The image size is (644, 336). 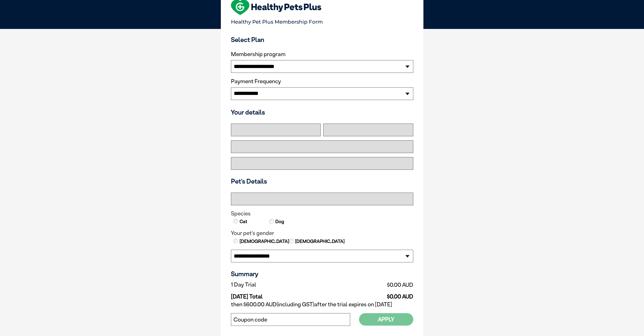 I want to click on h3: Select Plan, so click(x=322, y=40).